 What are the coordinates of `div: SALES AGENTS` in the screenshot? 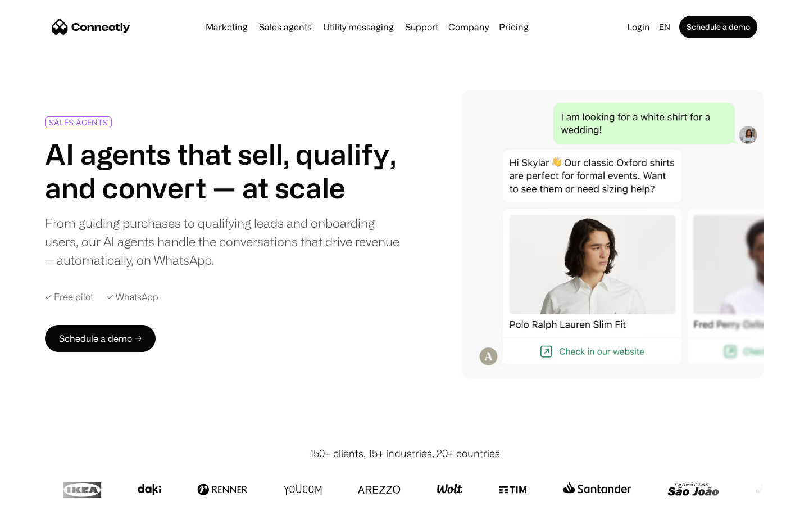 It's located at (78, 122).